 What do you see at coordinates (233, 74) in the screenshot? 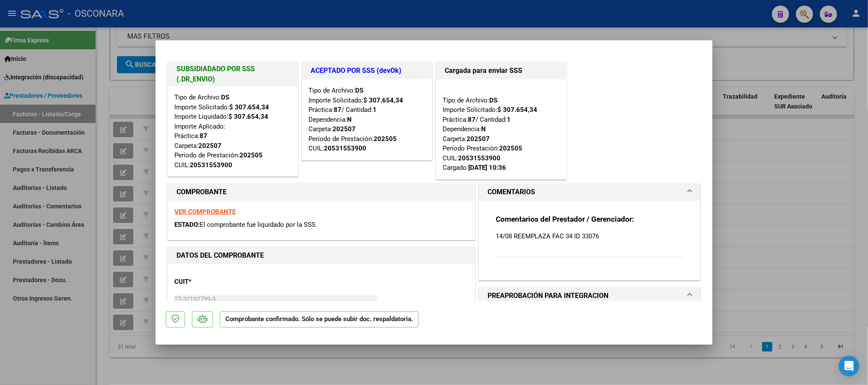
I see `h1: SUBSIDIADADO POR SSS (.DR_ENVIO)` at bounding box center [233, 74].